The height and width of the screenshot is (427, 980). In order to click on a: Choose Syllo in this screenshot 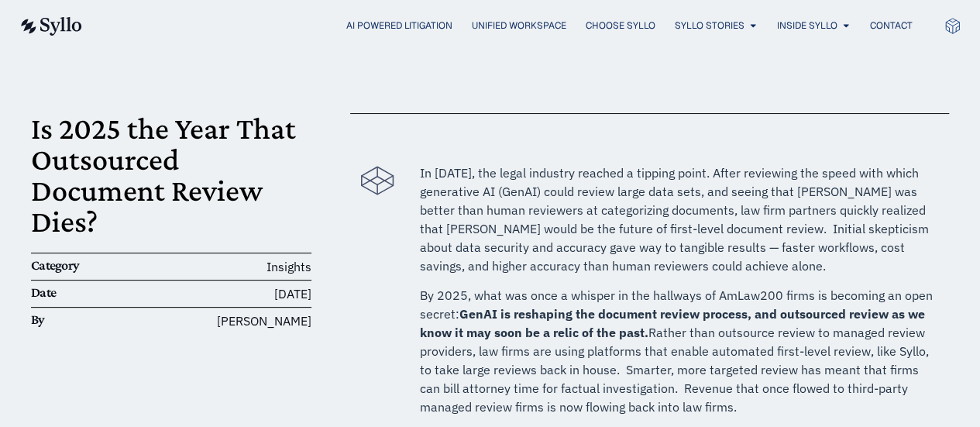, I will do `click(621, 26)`.